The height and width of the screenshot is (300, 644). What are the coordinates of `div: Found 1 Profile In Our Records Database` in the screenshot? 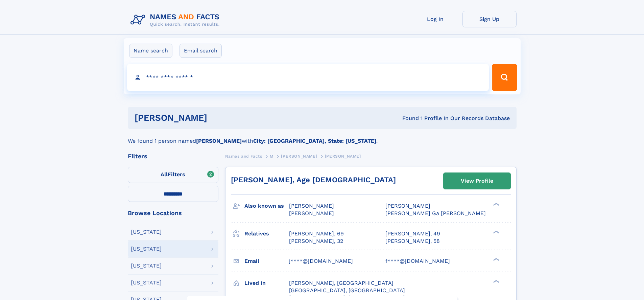 It's located at (407, 118).